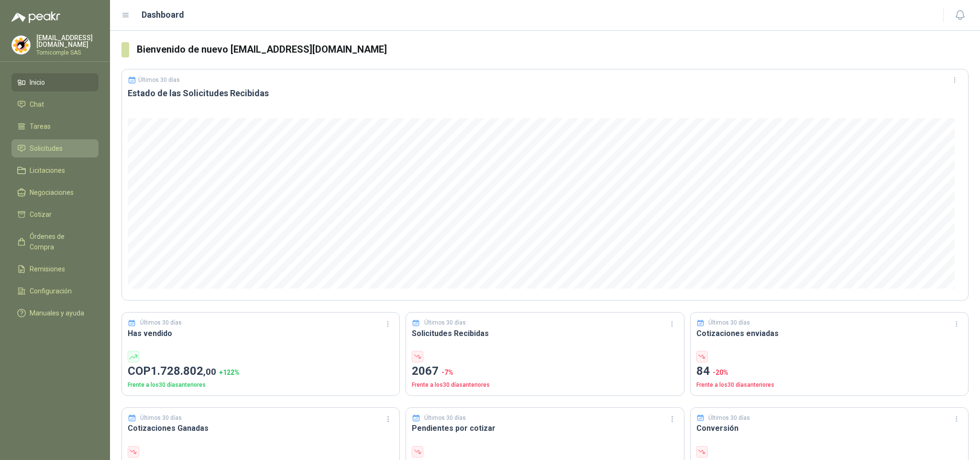  Describe the element at coordinates (55, 242) in the screenshot. I see `a: Órdenes de Compra` at that location.